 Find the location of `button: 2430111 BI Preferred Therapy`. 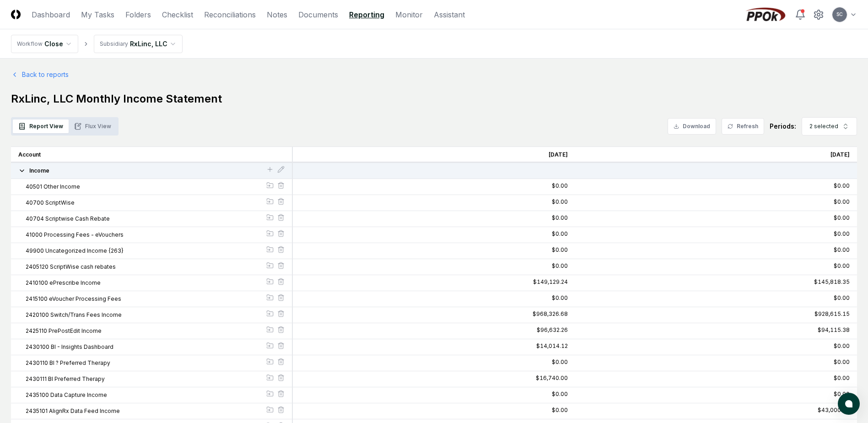

button: 2430111 BI Preferred Therapy is located at coordinates (146, 379).